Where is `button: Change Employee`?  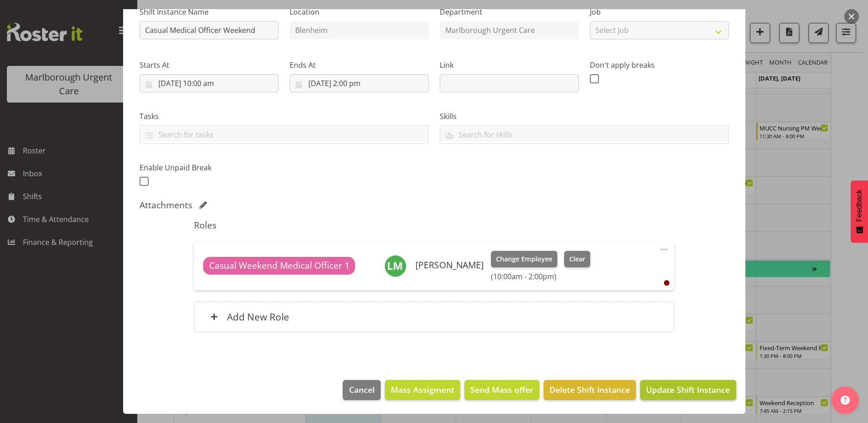 button: Change Employee is located at coordinates (524, 259).